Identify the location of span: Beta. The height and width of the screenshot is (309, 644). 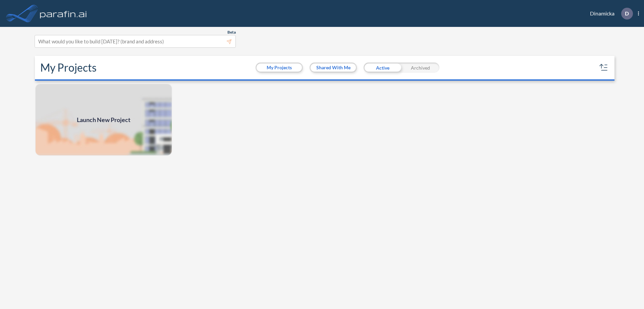
(232, 32).